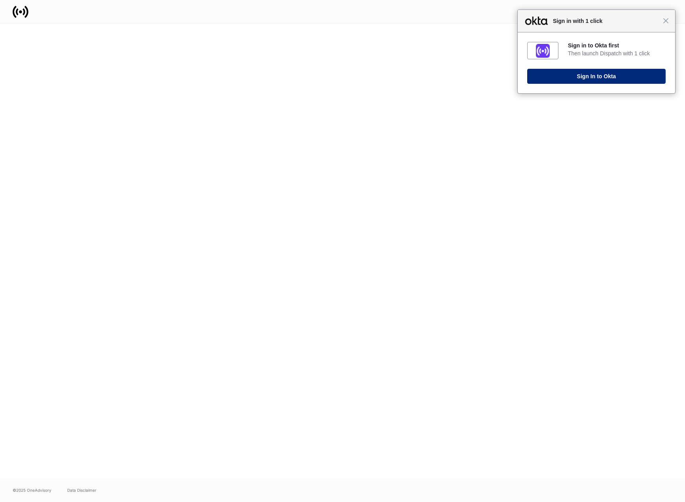  Describe the element at coordinates (32, 491) in the screenshot. I see `span: © 2025 OneAdvisory` at that location.